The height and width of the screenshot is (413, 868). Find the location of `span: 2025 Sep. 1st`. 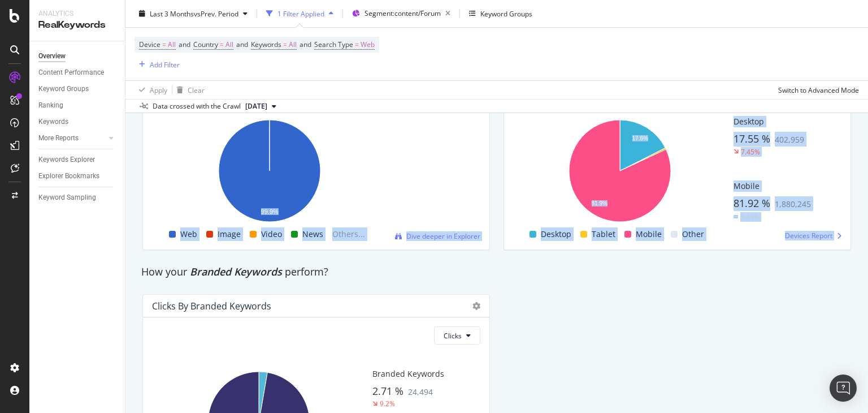

span: 2025 Sep. 1st is located at coordinates (256, 106).